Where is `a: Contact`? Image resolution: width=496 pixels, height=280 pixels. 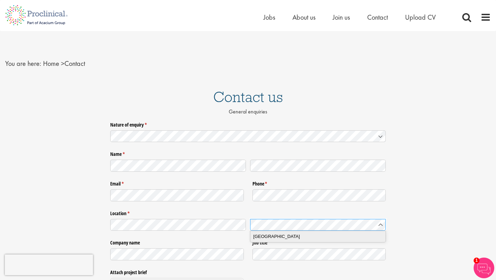
a: Contact is located at coordinates (378, 17).